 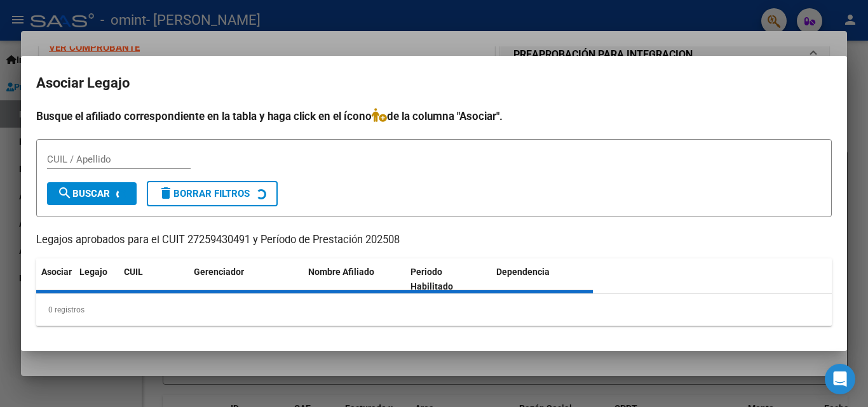 What do you see at coordinates (354, 280) in the screenshot?
I see `datatable-header-cell: Nombre Afiliado` at bounding box center [354, 280].